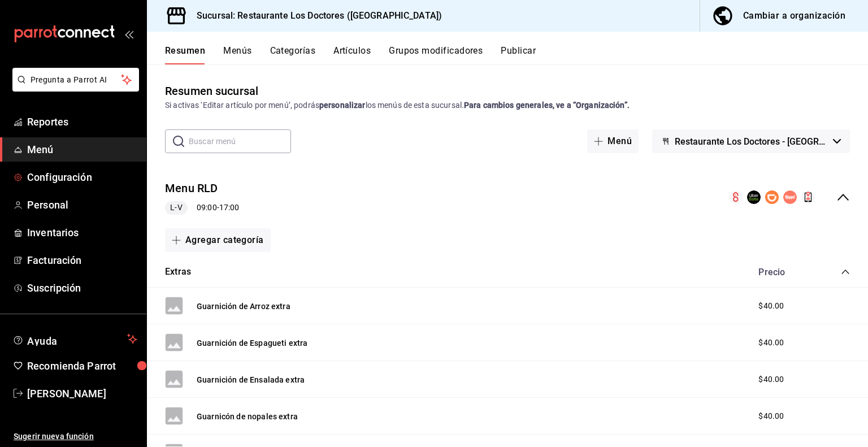 Image resolution: width=868 pixels, height=447 pixels. I want to click on div: Cambiar a organización, so click(794, 16).